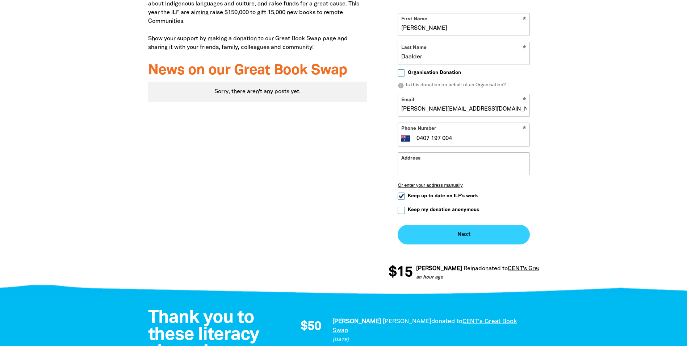 The width and height of the screenshot is (687, 346). What do you see at coordinates (495, 278) in the screenshot?
I see `p: an hour ago` at bounding box center [495, 278].